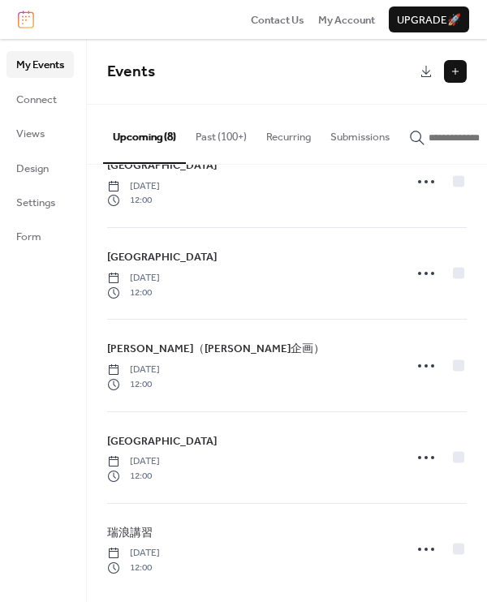 This screenshot has height=602, width=487. What do you see at coordinates (288, 133) in the screenshot?
I see `button: Recurring` at bounding box center [288, 133].